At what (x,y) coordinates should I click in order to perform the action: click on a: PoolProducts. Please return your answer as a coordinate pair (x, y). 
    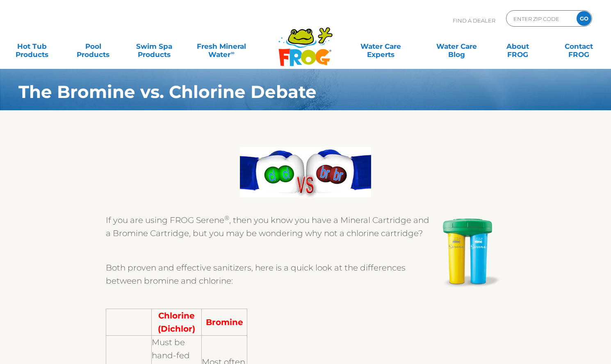
    Looking at the image, I should click on (93, 46).